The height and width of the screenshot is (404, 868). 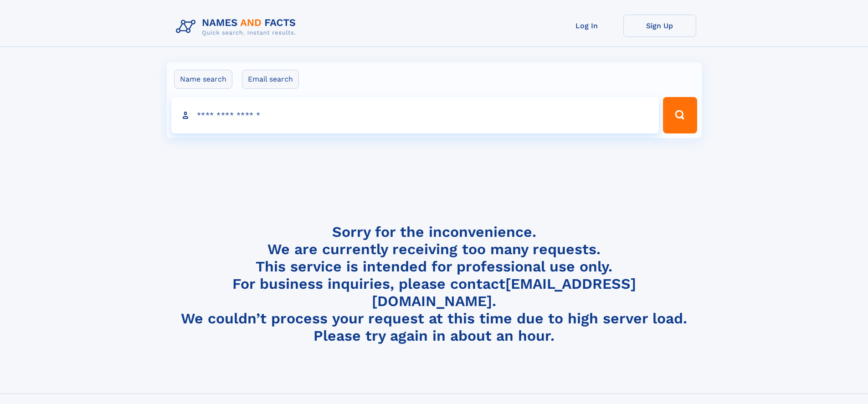 What do you see at coordinates (238, 27) in the screenshot?
I see `img: Logo Names and Facts` at bounding box center [238, 27].